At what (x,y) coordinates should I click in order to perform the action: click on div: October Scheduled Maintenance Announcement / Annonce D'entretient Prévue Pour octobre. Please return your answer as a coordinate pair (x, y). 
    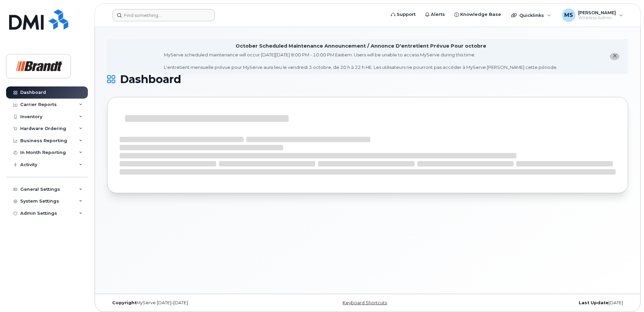
    Looking at the image, I should click on (361, 46).